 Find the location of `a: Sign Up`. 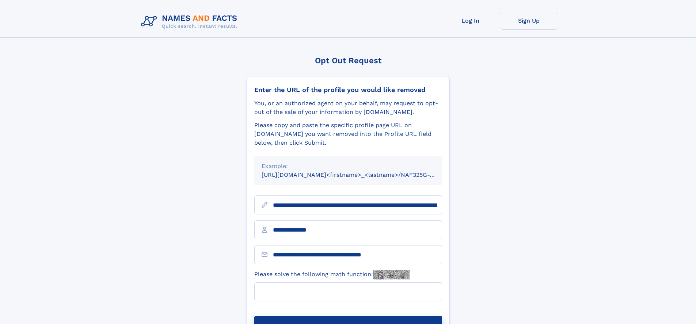

a: Sign Up is located at coordinates (529, 20).